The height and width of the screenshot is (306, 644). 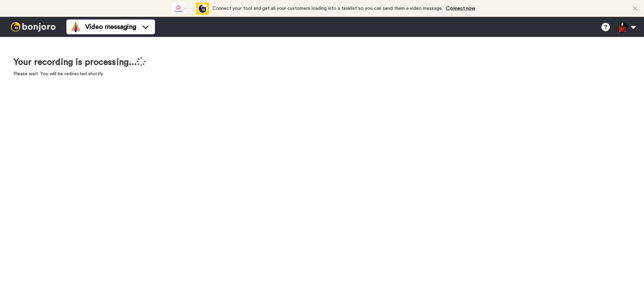 What do you see at coordinates (327, 8) in the screenshot?
I see `span: Connect your tool and get all your customers loading into a tasklist so you can send them a video...` at bounding box center [327, 8].